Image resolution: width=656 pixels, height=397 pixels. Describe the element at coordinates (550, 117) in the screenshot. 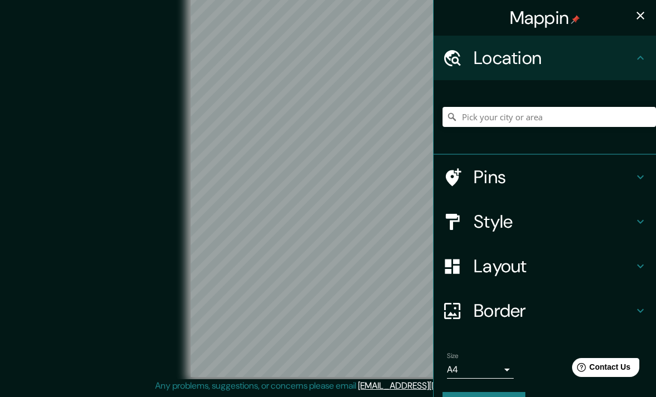

I see `input: Pick your city or area` at that location.